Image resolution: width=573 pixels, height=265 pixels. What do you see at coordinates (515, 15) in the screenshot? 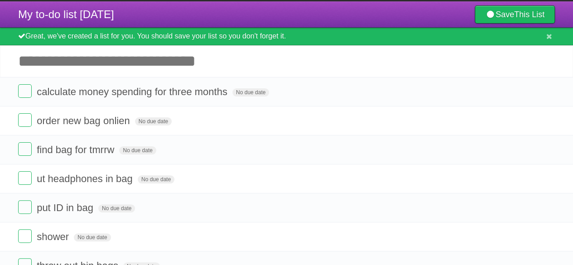
I see `a: SaveThis List` at bounding box center [515, 15].